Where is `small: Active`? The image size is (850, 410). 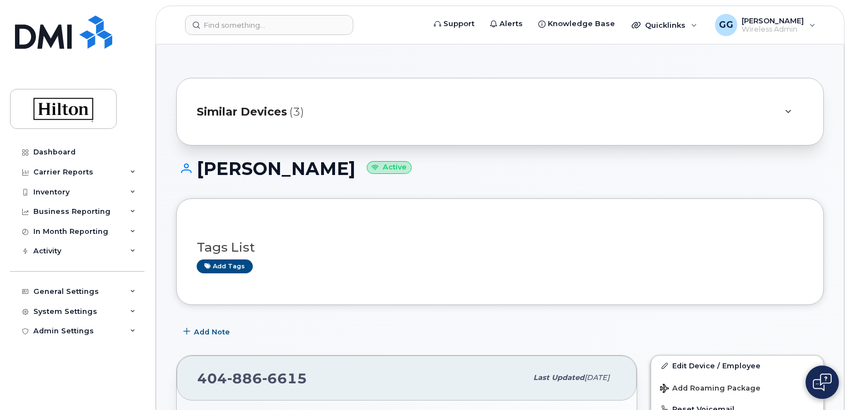 small: Active is located at coordinates (389, 167).